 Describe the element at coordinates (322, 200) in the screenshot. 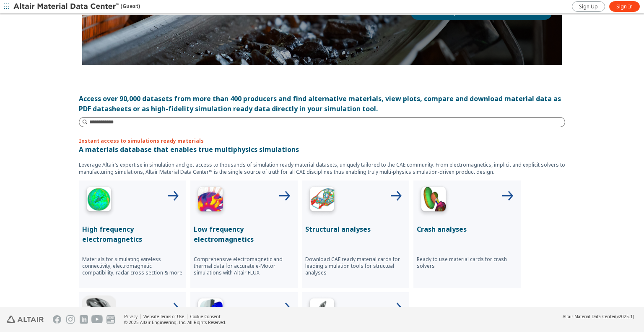

I see `img: Structural Analyses Icon` at that location.